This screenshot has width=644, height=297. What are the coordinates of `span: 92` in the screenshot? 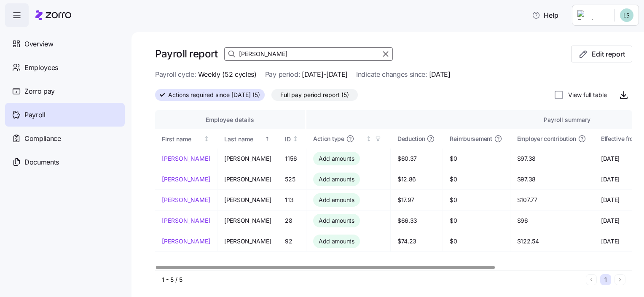 It's located at (292, 241).